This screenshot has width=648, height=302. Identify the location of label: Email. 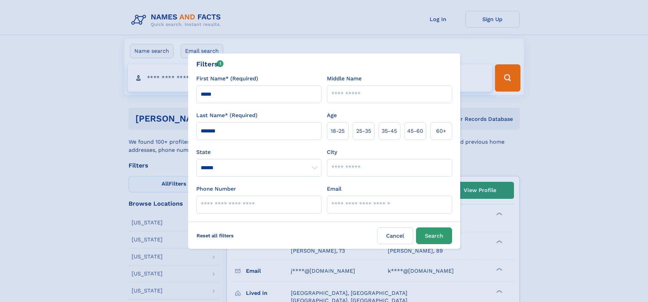
(334, 189).